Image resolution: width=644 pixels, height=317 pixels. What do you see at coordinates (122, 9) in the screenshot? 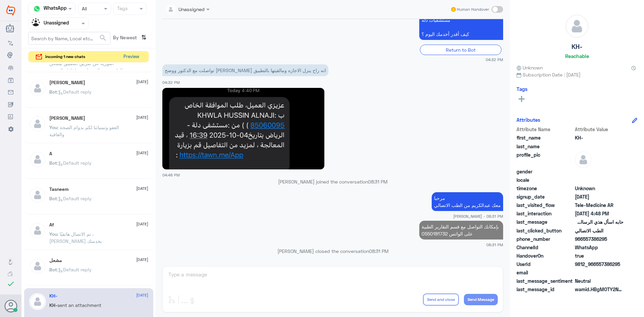
I see `div: Tags` at bounding box center [122, 9].